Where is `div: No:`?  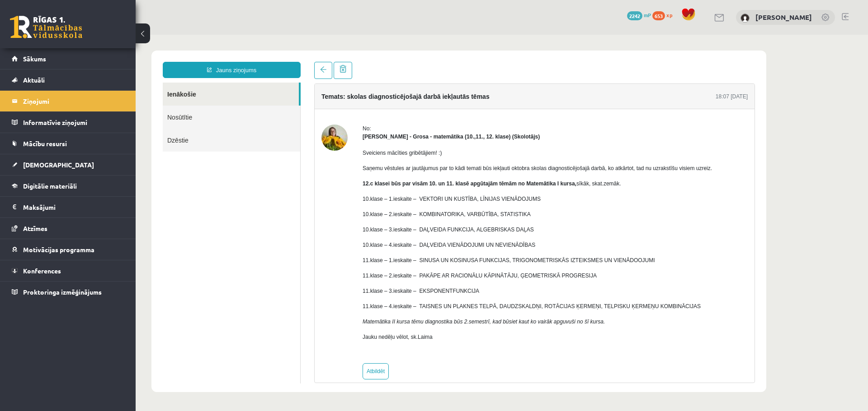 div: No: is located at coordinates (402, 94).